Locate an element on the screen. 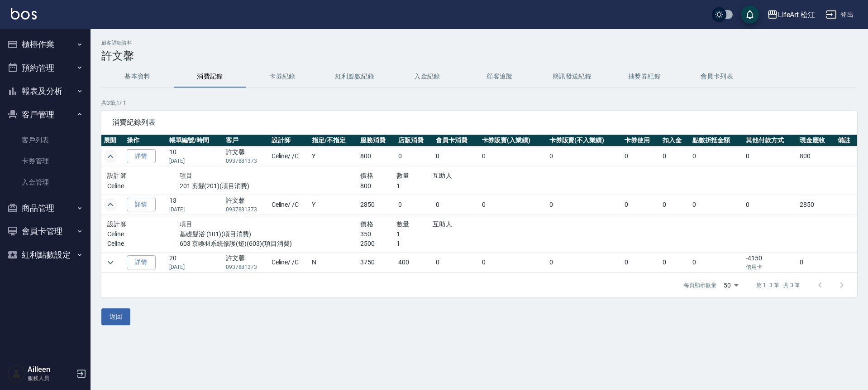  td: 20 is located at coordinates (195, 263).